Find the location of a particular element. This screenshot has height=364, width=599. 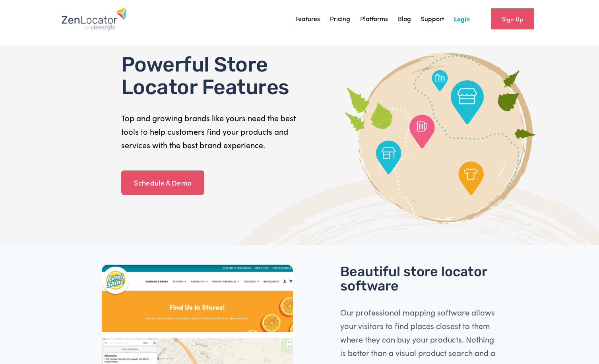

a: Pricing is located at coordinates (340, 19).